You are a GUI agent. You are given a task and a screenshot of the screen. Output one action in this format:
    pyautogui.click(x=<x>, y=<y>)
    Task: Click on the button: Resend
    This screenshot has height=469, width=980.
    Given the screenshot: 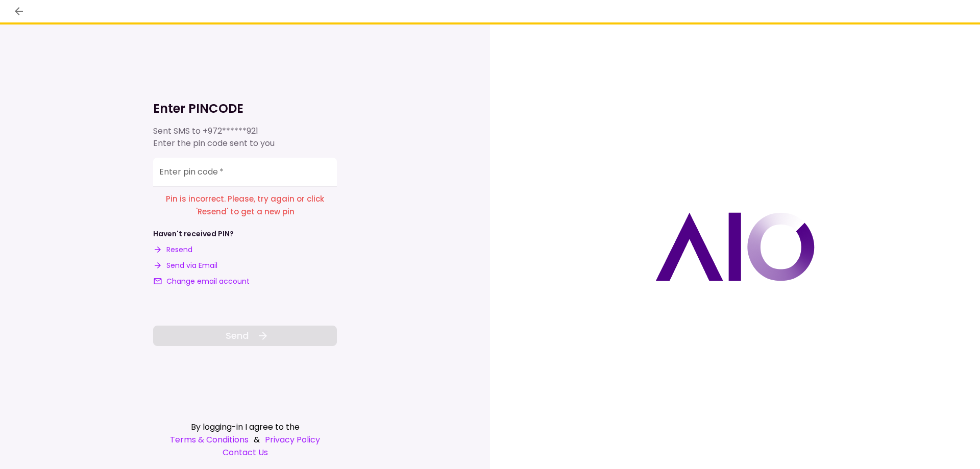 What is the action you would take?
    pyautogui.click(x=173, y=249)
    